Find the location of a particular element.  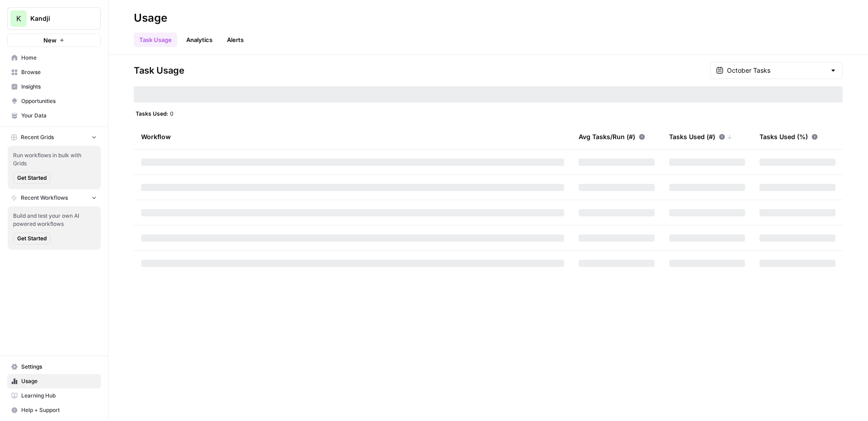

a: Browse is located at coordinates (54, 72).